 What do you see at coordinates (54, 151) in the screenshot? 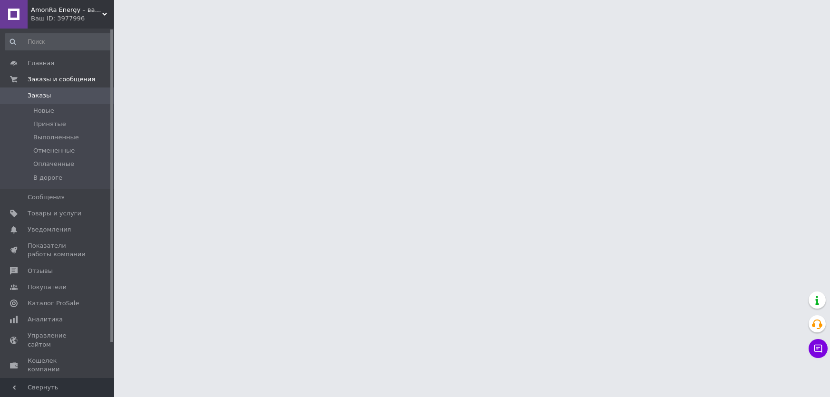
I see `span: Отмененные` at bounding box center [54, 151].